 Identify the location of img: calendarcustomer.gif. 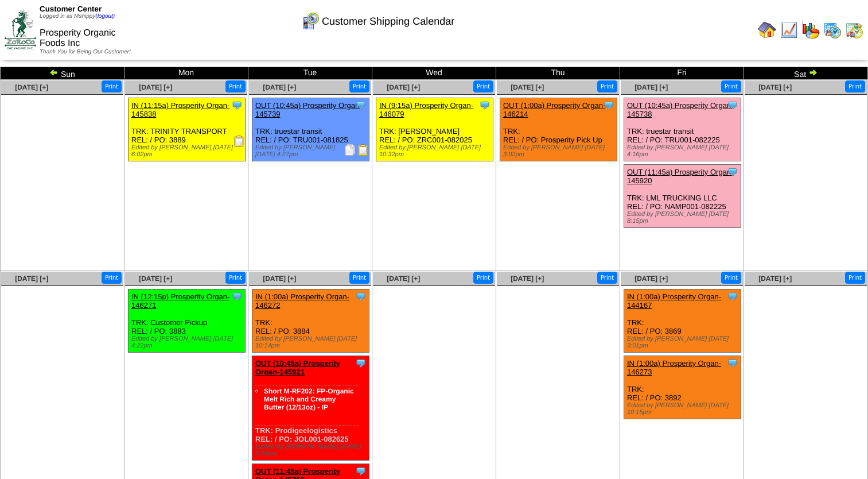
(310, 21).